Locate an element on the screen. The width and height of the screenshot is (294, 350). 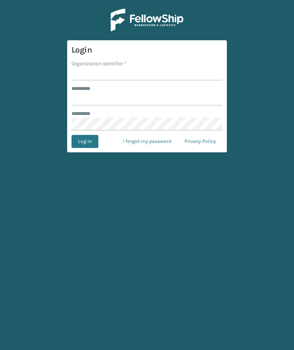
h3: Login is located at coordinates (147, 50).